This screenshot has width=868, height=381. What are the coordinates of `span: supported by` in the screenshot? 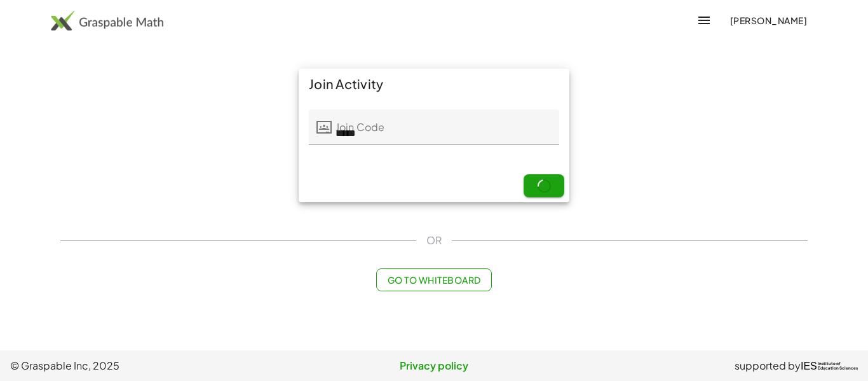 It's located at (768, 365).